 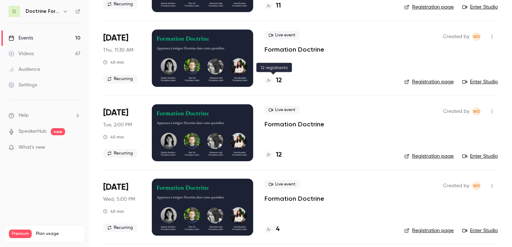 I want to click on h4: 11, so click(x=278, y=6).